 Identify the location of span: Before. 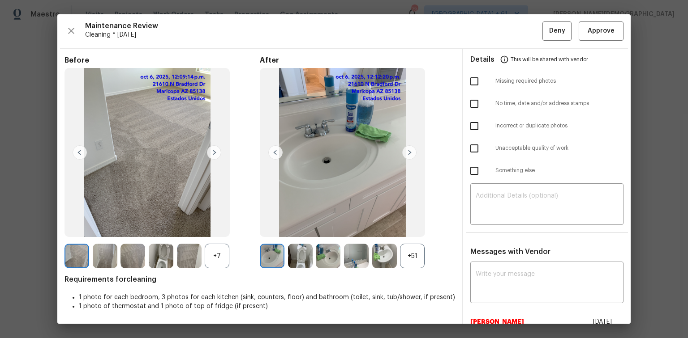
(162, 60).